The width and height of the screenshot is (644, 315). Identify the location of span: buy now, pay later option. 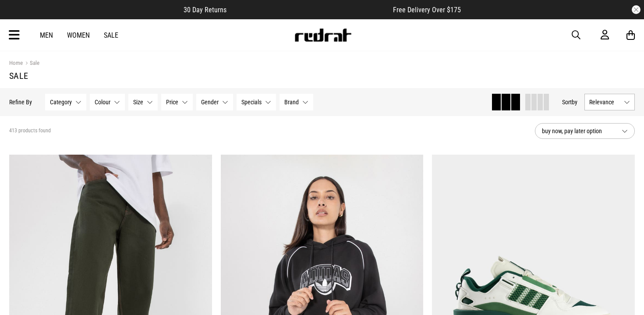
(578, 131).